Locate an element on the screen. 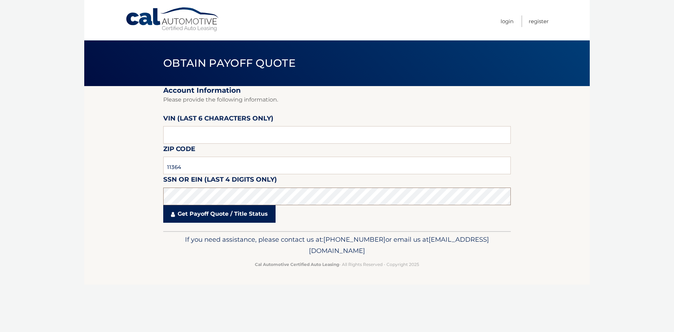 The image size is (674, 332). a: Get Payoff Quote / Title Status is located at coordinates (220, 214).